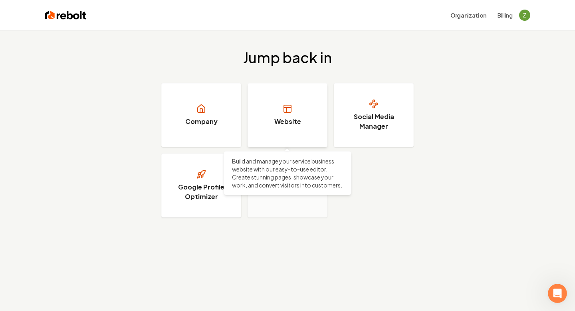  What do you see at coordinates (201, 185) in the screenshot?
I see `a: Google Profile Optimizer` at bounding box center [201, 185].